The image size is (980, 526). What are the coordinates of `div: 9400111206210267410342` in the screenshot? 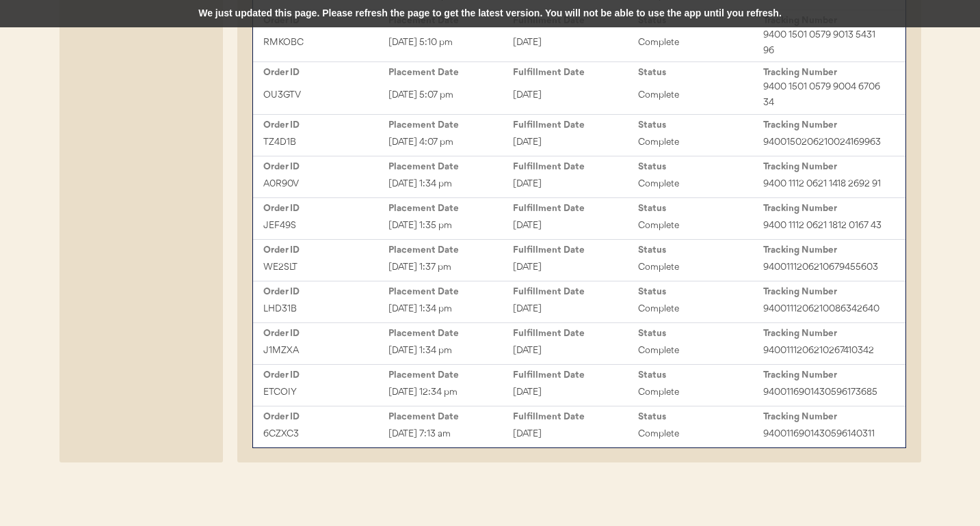 It's located at (825, 350).